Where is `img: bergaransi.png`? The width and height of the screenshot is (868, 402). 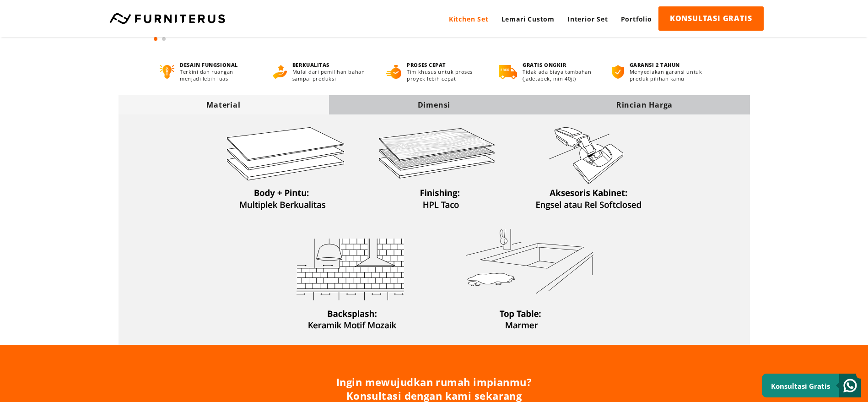 img: bergaransi.png is located at coordinates (618, 72).